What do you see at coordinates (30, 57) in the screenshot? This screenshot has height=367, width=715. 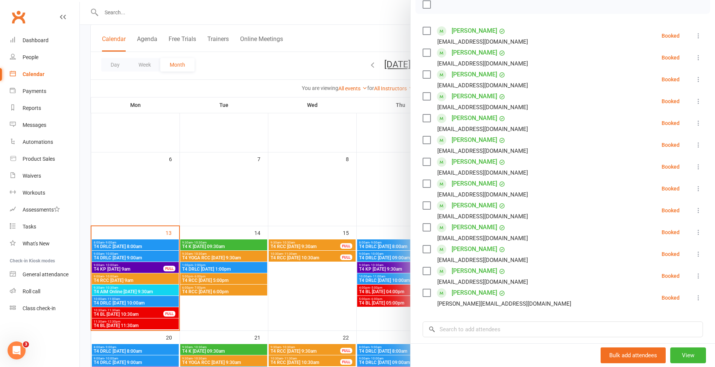 I see `div: People` at bounding box center [30, 57].